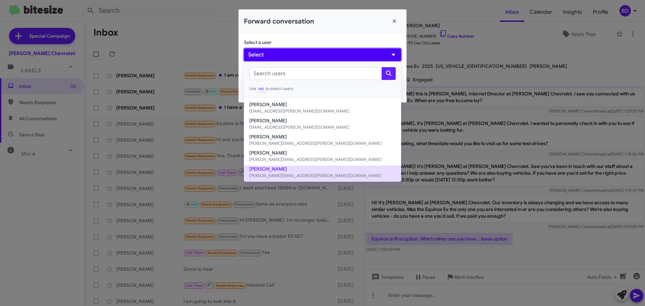  Describe the element at coordinates (323, 55) in the screenshot. I see `button: Select` at that location.